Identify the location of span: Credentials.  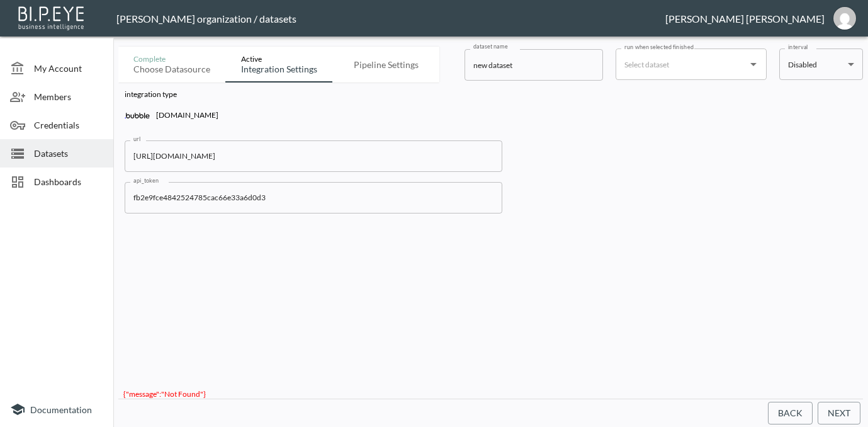
(68, 124).